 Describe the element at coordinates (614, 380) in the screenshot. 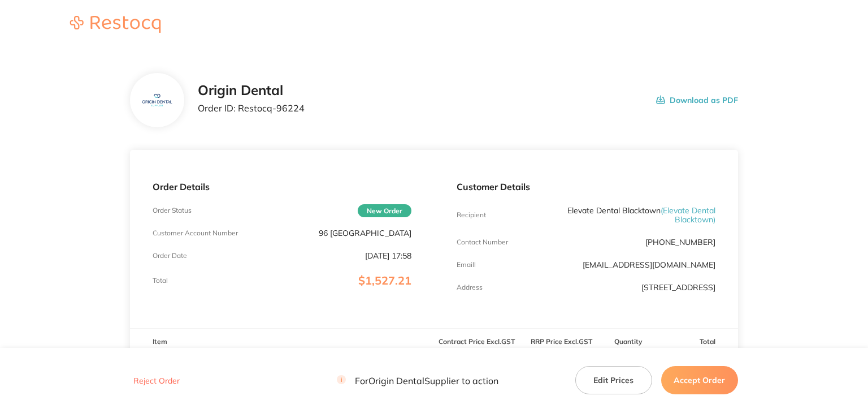

I see `button: Edit Prices` at that location.